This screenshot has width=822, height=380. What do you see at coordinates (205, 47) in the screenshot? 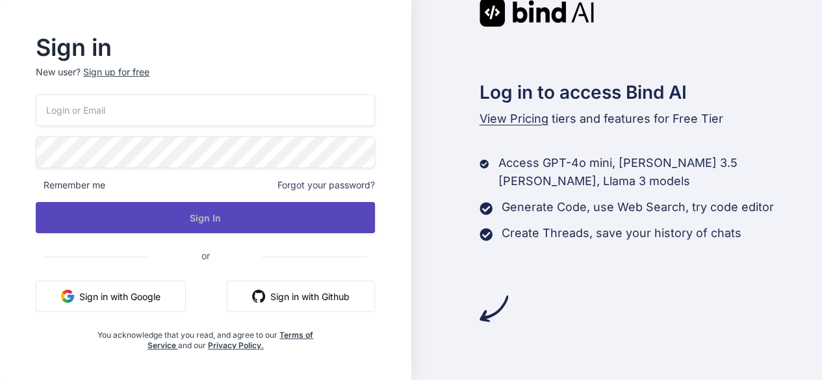
I see `h2: Sign in` at bounding box center [205, 47].